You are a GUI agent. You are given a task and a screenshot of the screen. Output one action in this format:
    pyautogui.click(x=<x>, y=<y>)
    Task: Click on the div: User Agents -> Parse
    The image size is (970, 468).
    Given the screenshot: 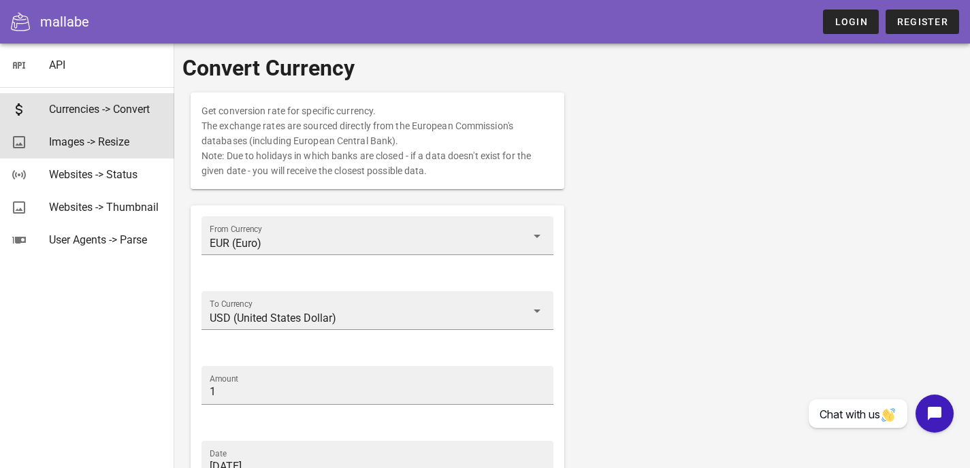 What is the action you would take?
    pyautogui.click(x=106, y=240)
    